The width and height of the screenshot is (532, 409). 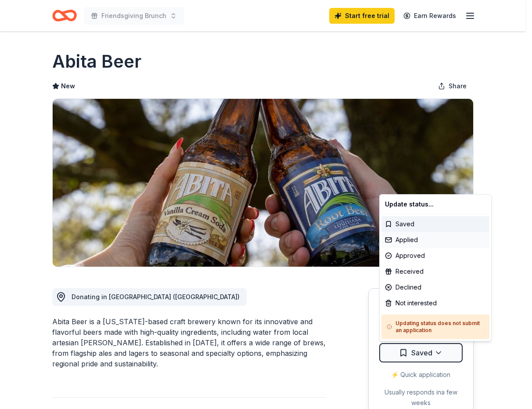 What do you see at coordinates (435, 287) in the screenshot?
I see `div: Declined` at bounding box center [435, 287].